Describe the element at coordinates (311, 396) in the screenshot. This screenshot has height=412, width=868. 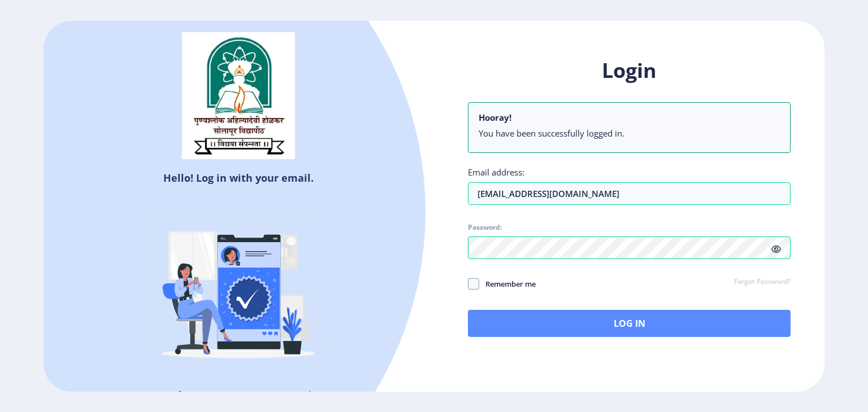
I see `a: Register` at that location.